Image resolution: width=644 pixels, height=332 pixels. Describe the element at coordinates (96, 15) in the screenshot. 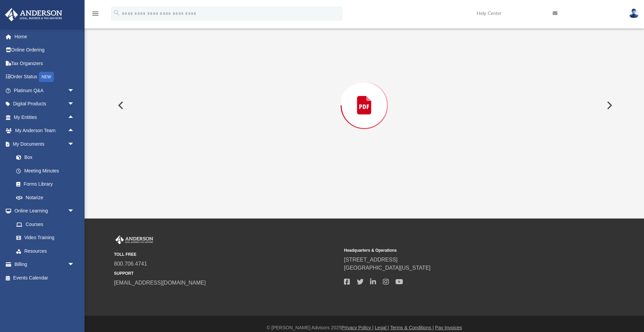

I see `a: menu` at that location.